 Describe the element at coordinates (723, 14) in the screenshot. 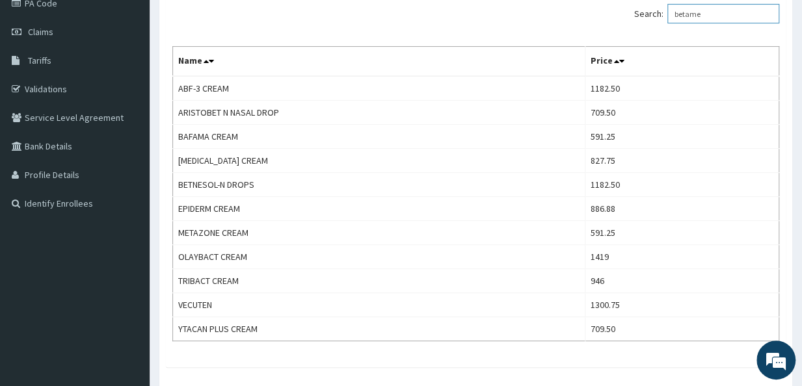

I see `input: Search:` at that location.